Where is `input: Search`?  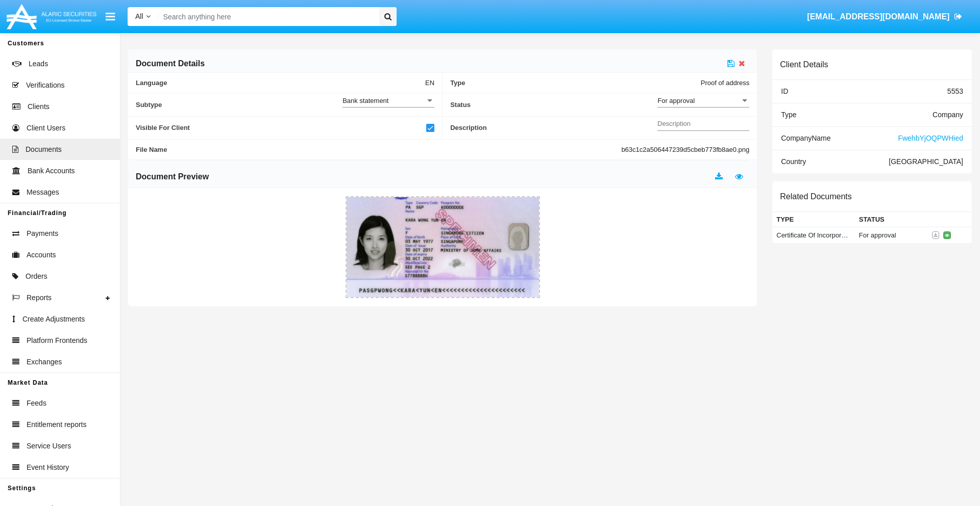
input: Search is located at coordinates (267, 16).